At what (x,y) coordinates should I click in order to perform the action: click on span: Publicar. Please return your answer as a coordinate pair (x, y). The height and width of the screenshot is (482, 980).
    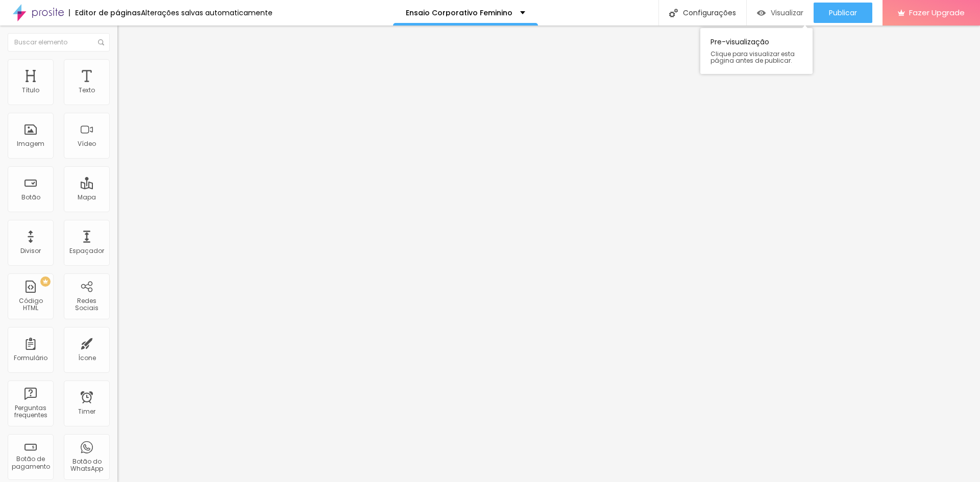
    Looking at the image, I should click on (843, 13).